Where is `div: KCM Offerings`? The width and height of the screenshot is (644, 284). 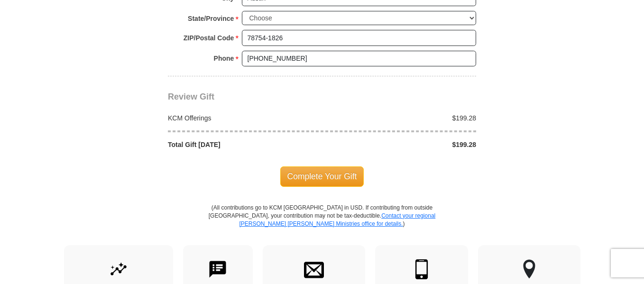 div: KCM Offerings is located at coordinates (243, 118).